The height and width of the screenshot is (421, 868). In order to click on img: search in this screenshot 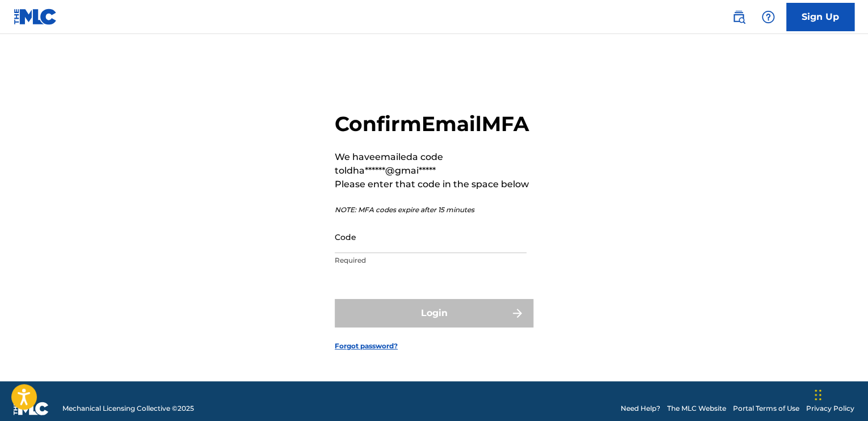, I will do `click(739, 17)`.